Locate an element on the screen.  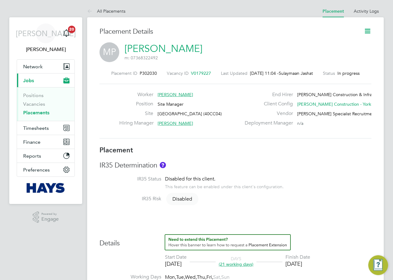
label: Placement ID is located at coordinates (124, 73).